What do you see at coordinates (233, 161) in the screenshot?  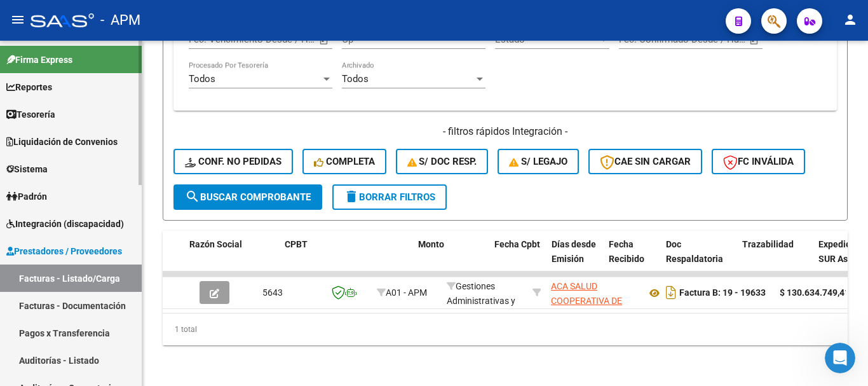 I see `button: Conf. no pedidas` at bounding box center [233, 161].